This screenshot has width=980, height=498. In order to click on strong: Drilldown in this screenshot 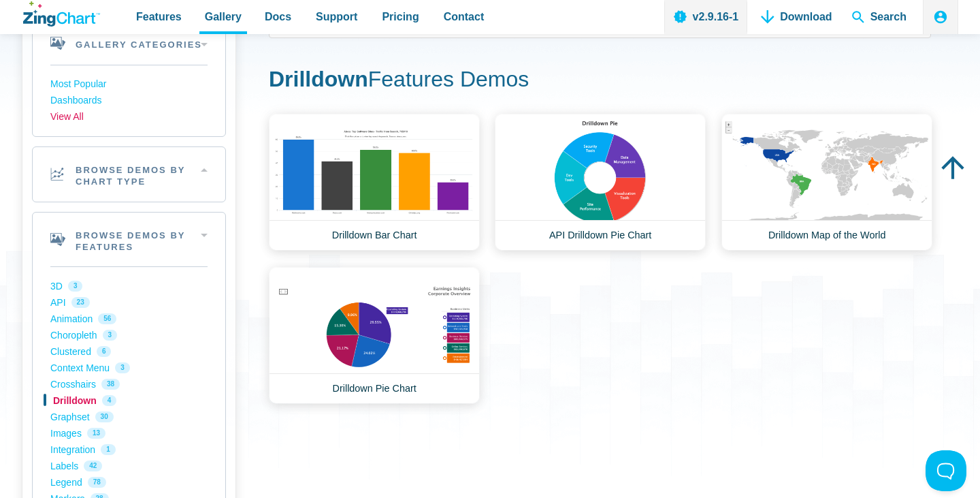, I will do `click(318, 79)`.